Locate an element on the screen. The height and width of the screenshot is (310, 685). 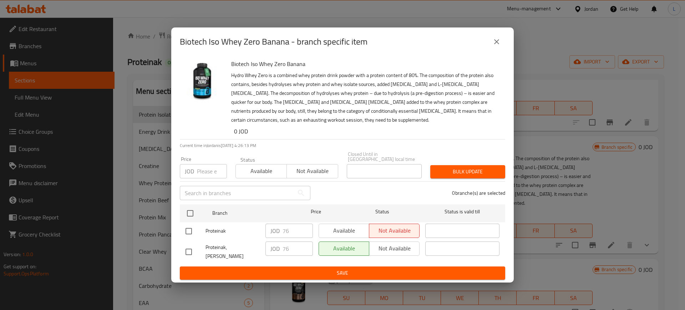
button: Save is located at coordinates (342, 273).